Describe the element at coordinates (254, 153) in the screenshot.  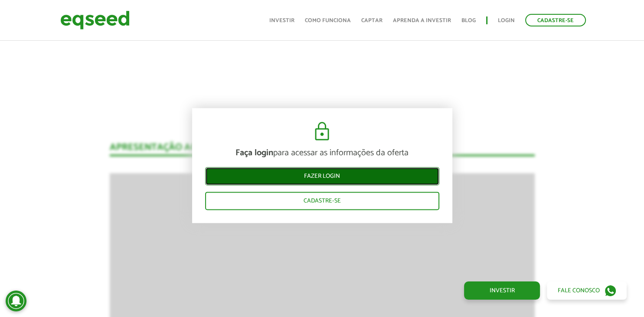
I see `strong: Faça login` at that location.